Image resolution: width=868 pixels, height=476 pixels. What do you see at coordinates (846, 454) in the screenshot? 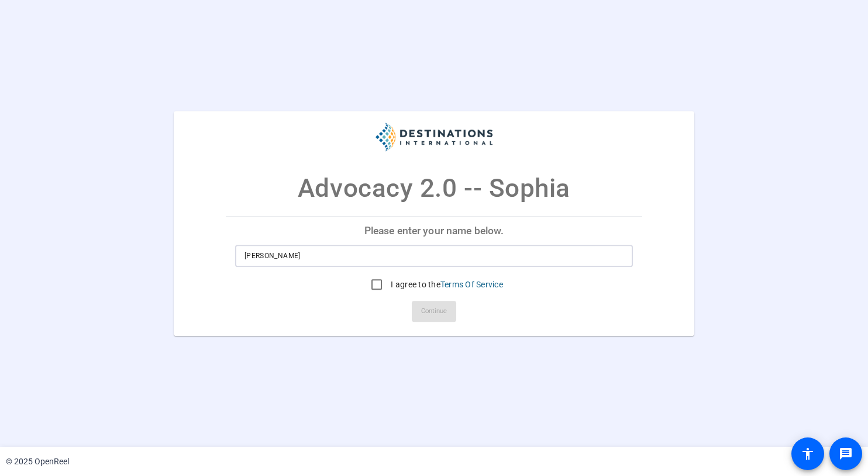
I see `mat-icon: message` at bounding box center [846, 454].